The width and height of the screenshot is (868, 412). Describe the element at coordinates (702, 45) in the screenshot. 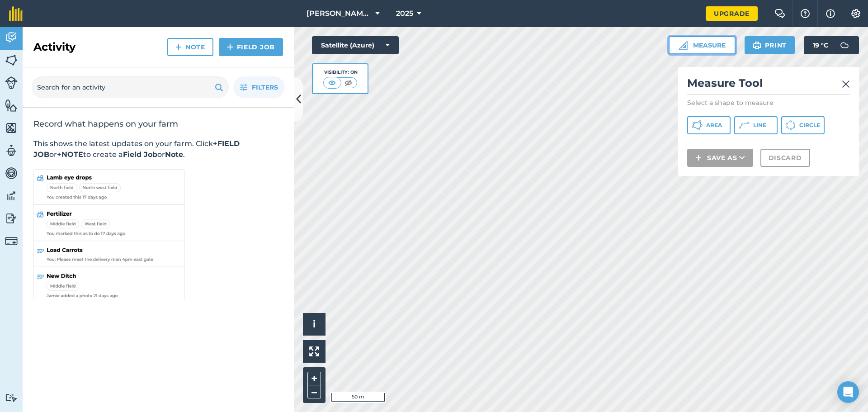

I see `button: Measure` at that location.